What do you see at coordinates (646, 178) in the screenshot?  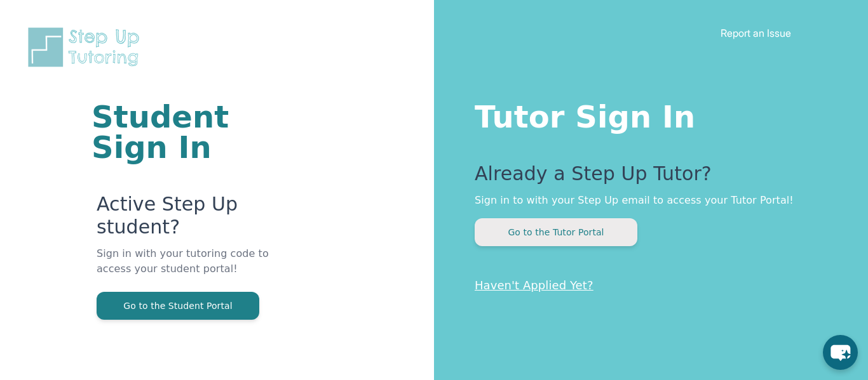 I see `p: Already a Step Up Tutor?` at bounding box center [646, 178].